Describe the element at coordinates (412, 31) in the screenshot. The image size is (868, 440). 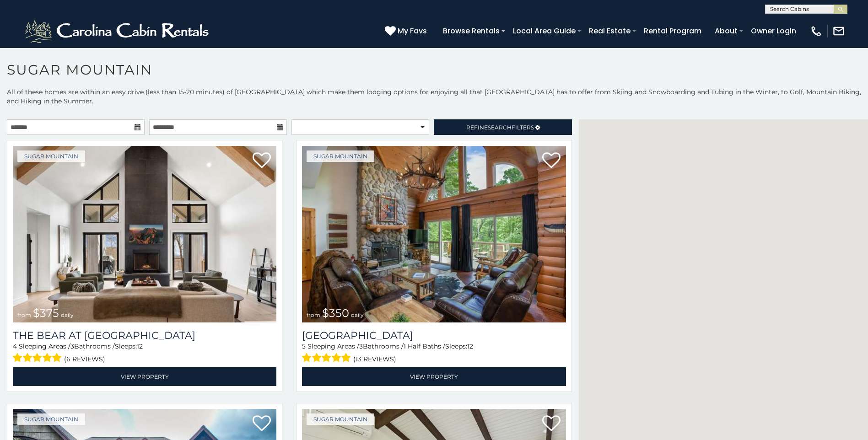
I see `span: My Favs` at that location.